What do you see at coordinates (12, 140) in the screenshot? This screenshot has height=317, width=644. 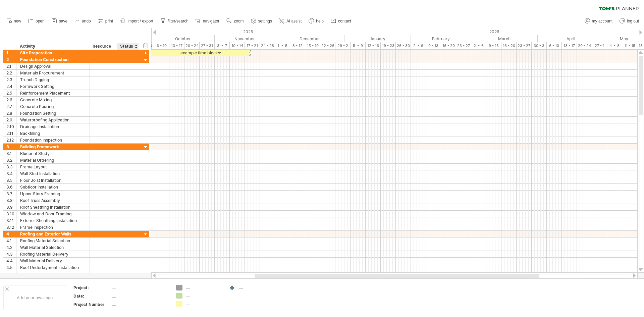 I see `div: 2.12` at bounding box center [12, 140].